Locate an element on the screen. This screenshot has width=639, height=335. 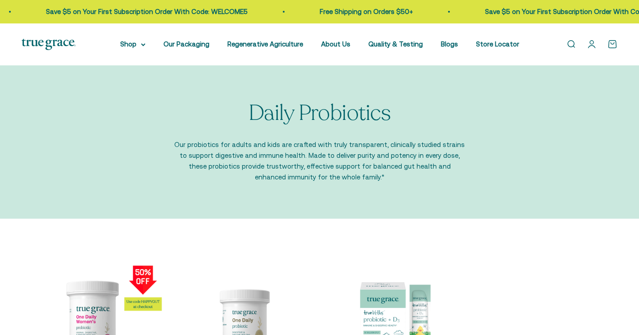
p: Daily Probiotics is located at coordinates (319, 113).